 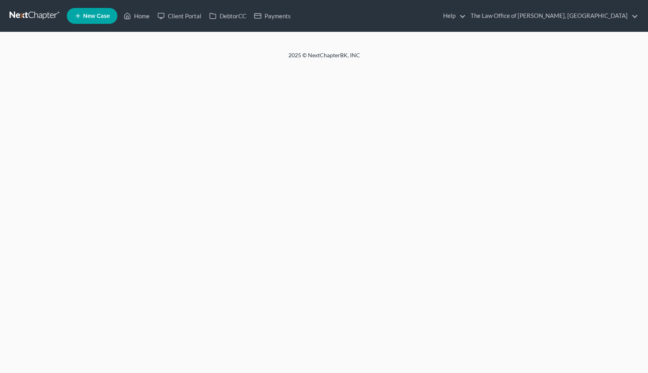 What do you see at coordinates (452, 16) in the screenshot?
I see `a: Help` at bounding box center [452, 16].